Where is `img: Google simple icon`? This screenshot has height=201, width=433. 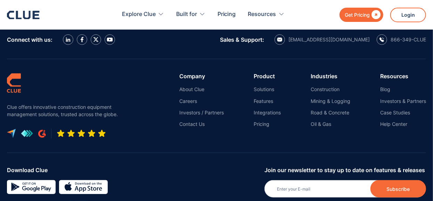 img: Google simple icon is located at coordinates (31, 187).